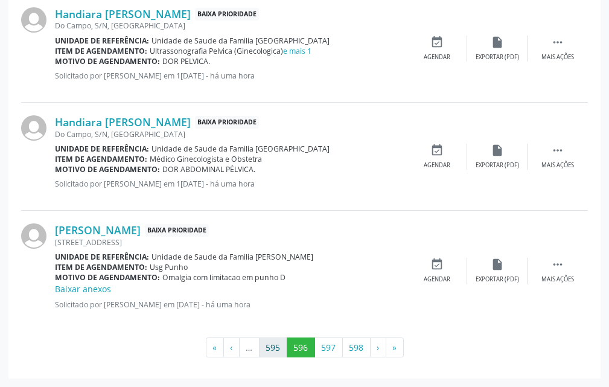 This screenshot has height=387, width=609. Describe the element at coordinates (301, 348) in the screenshot. I see `button: Go to page 596` at that location.